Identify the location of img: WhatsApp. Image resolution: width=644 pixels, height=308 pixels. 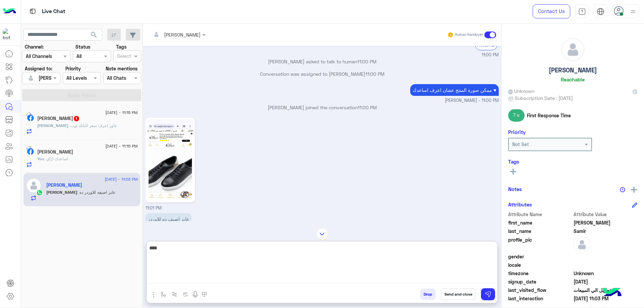
(40, 193).